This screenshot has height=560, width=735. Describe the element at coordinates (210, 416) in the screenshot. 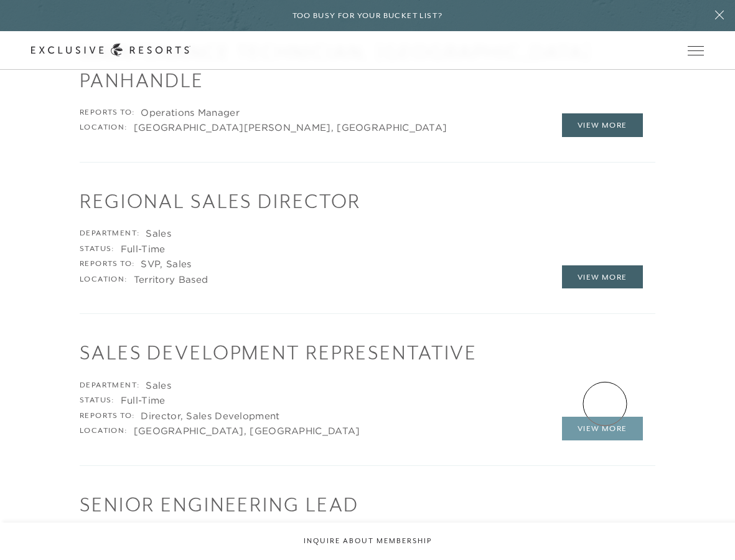

I see `div: Director, Sales Development` at that location.